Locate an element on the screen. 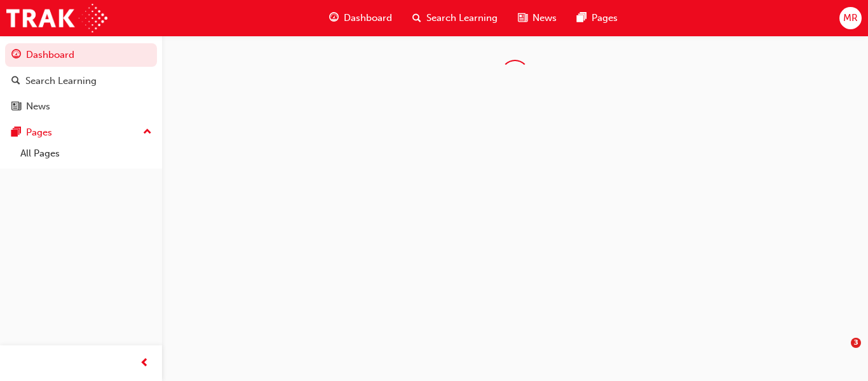  a: Dashboard is located at coordinates (81, 55).